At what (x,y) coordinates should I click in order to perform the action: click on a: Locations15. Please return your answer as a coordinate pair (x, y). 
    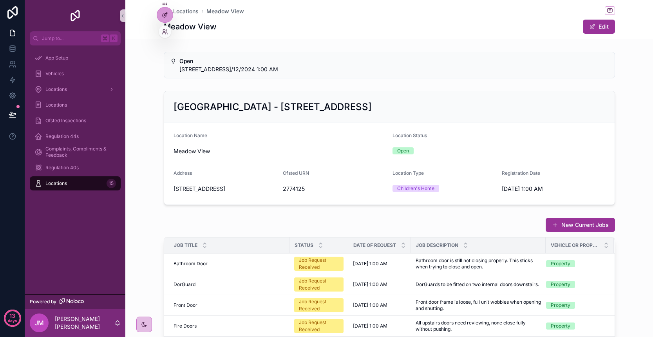
    Looking at the image, I should click on (75, 183).